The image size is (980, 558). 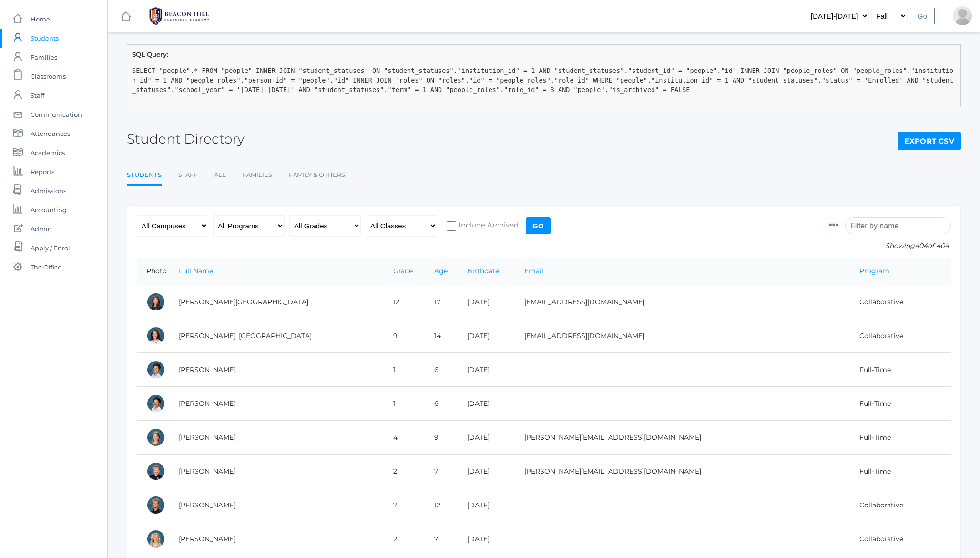 I want to click on h2: Student Directory, so click(x=185, y=139).